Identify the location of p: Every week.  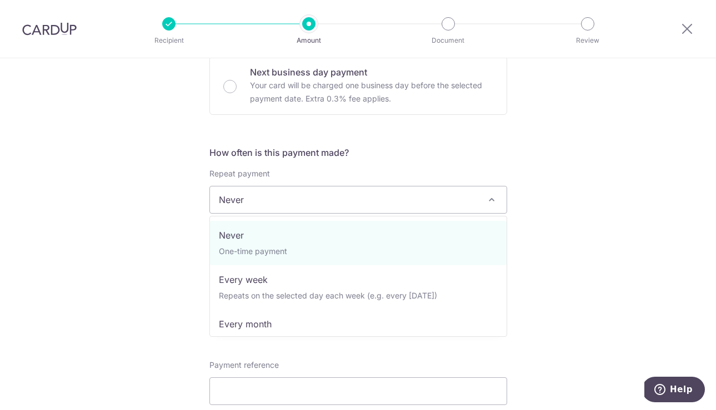
(358, 280).